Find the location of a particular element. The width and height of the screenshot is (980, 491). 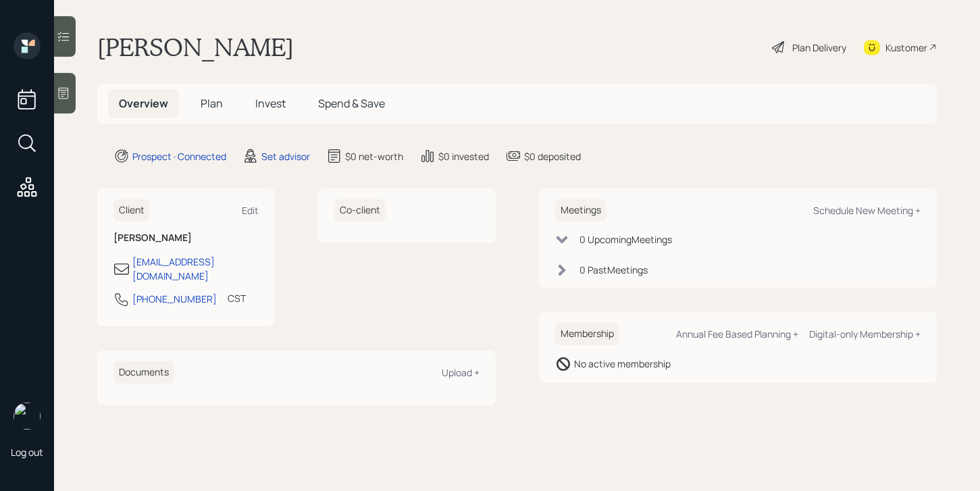

div: $0 deposited is located at coordinates (553, 156).